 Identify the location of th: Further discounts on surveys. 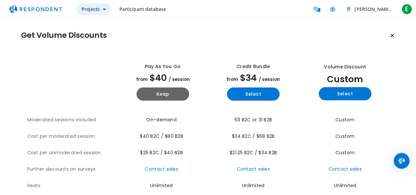
(72, 169).